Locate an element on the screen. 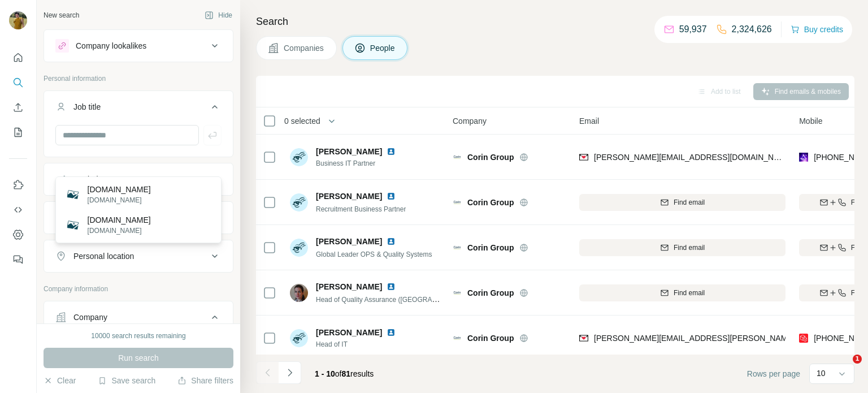 This screenshot has width=868, height=393. p: Company information is located at coordinates (139, 289).